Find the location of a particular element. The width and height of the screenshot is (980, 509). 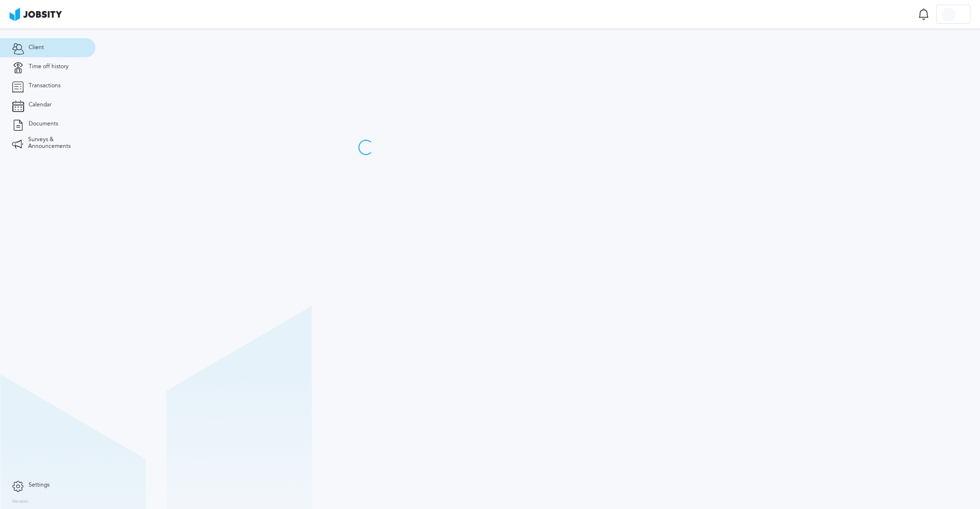

span: Time off history is located at coordinates (49, 67).